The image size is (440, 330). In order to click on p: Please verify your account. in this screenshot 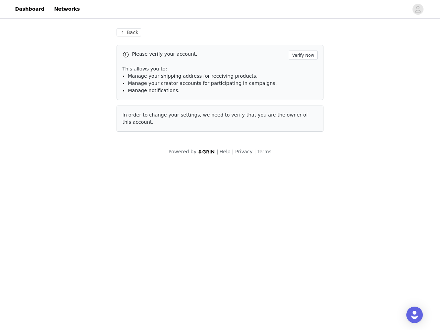, I will do `click(209, 54)`.